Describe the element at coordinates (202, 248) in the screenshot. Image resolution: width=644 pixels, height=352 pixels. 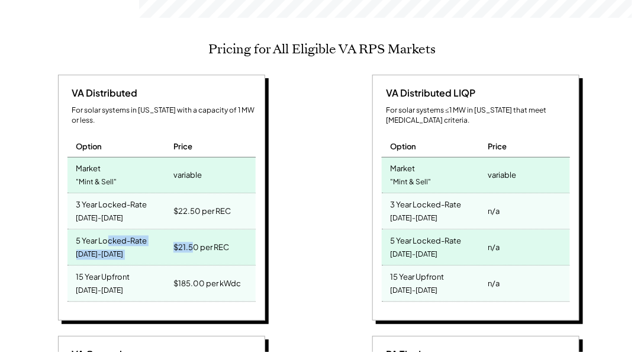
I see `div: $21.50 per REC` at that location.